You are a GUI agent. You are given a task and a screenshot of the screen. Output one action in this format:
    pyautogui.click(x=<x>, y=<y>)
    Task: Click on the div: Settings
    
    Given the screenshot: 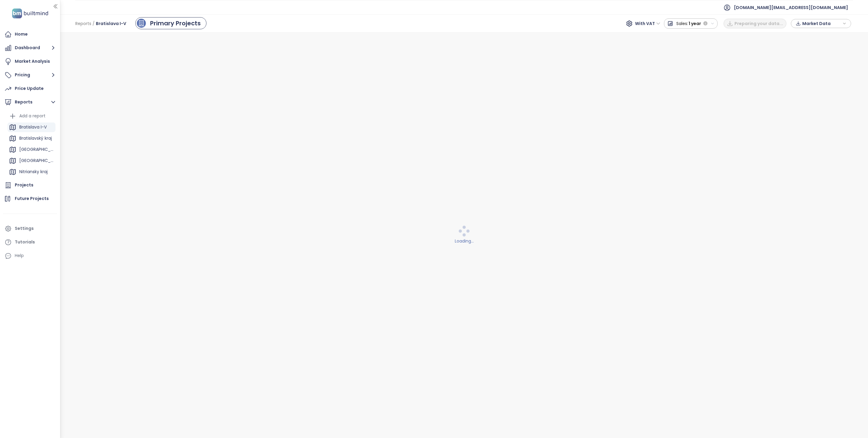 What is the action you would take?
    pyautogui.click(x=24, y=228)
    